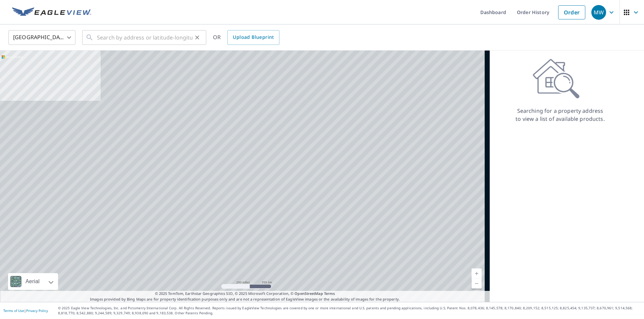  Describe the element at coordinates (37, 311) in the screenshot. I see `a: Privacy Policy` at that location.